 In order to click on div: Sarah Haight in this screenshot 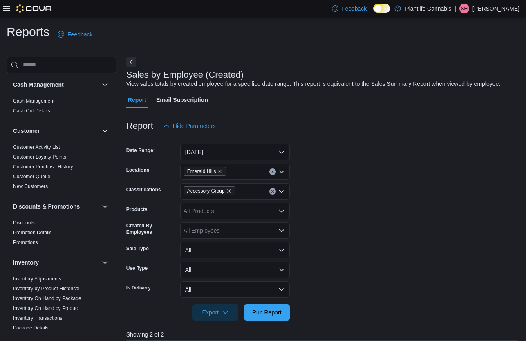, I will do `click(464, 9)`.